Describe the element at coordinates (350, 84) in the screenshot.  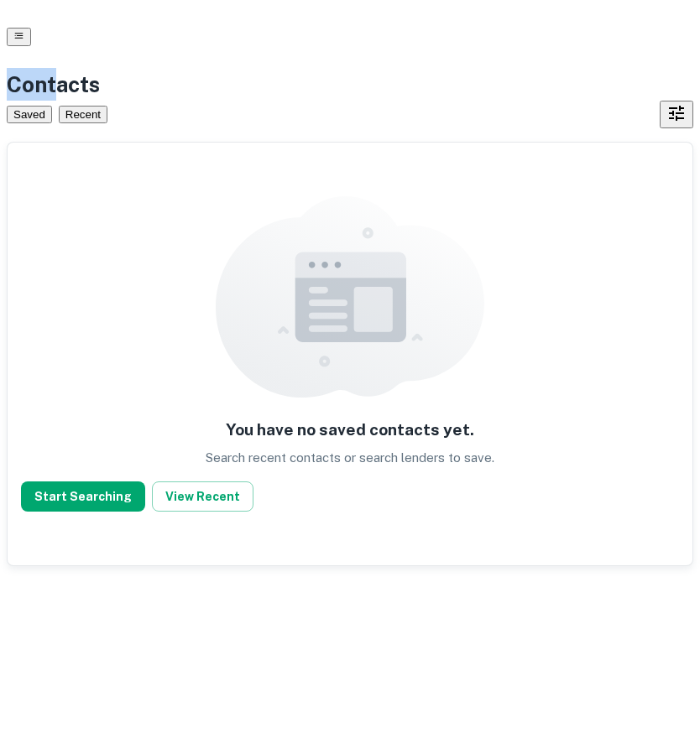
I see `h3: Contacts` at that location.